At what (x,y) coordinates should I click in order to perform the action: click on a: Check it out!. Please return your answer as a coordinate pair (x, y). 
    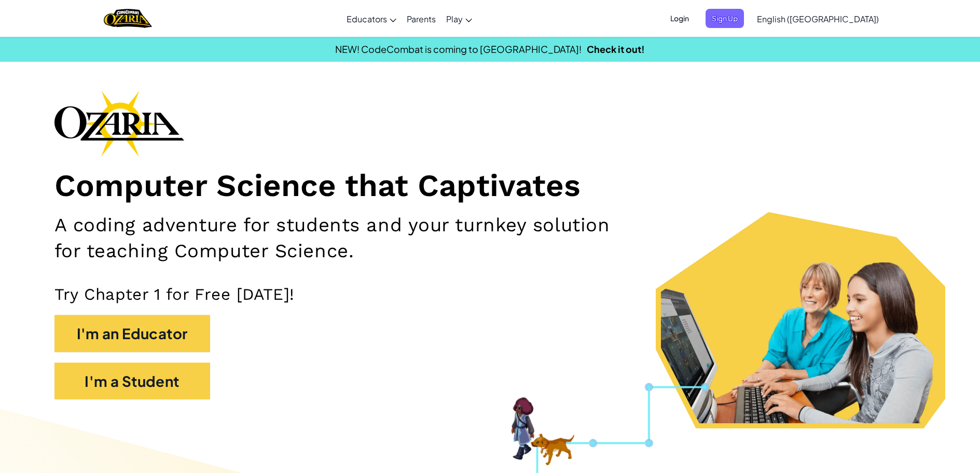
    Looking at the image, I should click on (616, 49).